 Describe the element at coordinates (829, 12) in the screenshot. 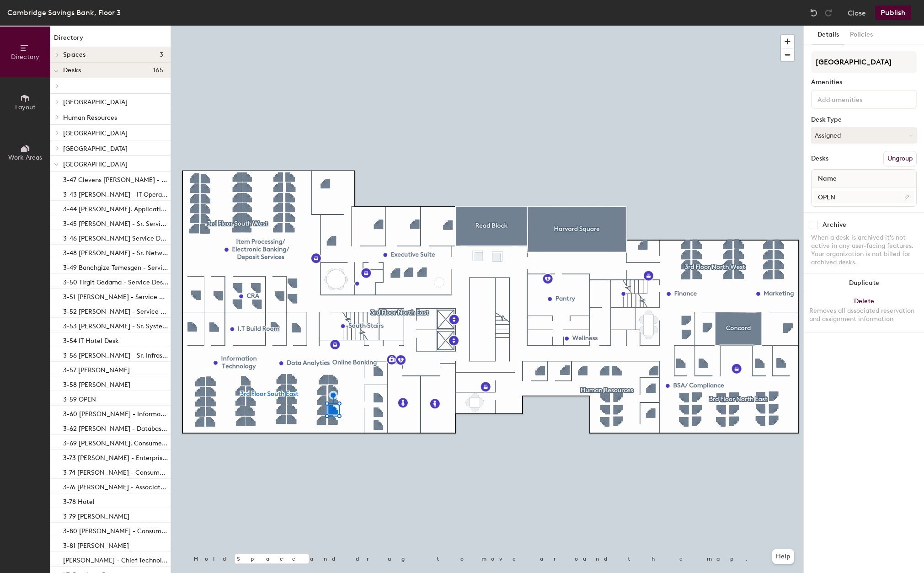

I see `img: Redo` at that location.